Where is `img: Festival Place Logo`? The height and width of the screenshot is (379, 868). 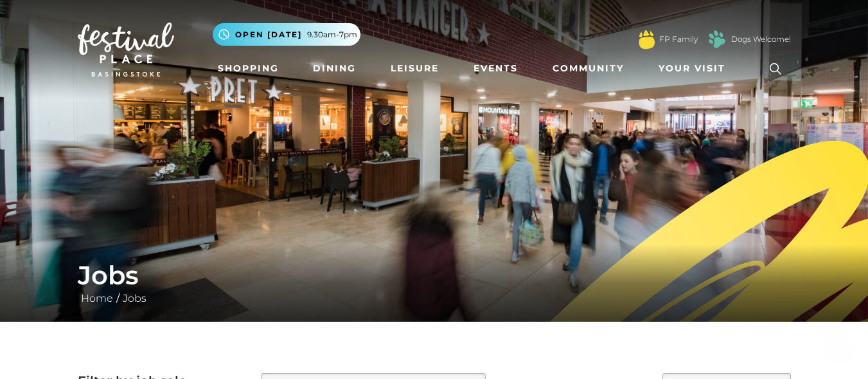
img: Festival Place Logo is located at coordinates (126, 49).